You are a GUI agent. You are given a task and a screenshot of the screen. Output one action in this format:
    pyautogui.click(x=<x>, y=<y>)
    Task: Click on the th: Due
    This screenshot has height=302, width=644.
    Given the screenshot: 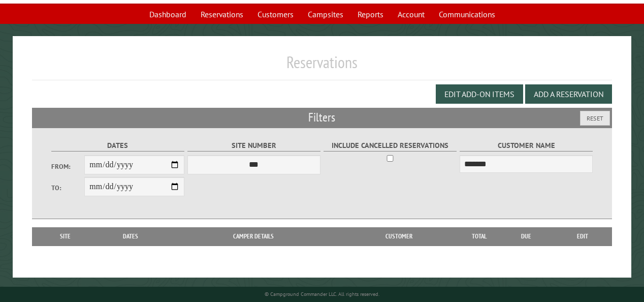 What is the action you would take?
    pyautogui.click(x=526, y=236)
    